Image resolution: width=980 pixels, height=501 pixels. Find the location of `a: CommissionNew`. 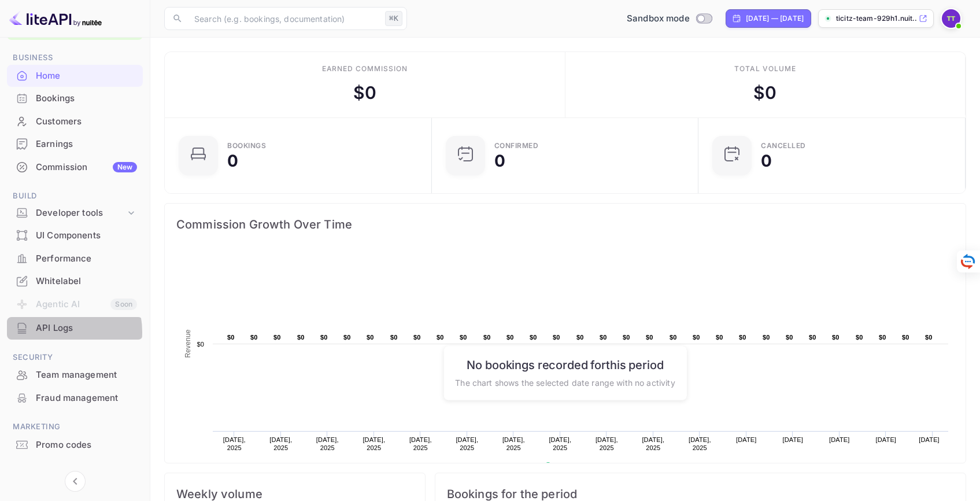

a: CommissionNew is located at coordinates (75, 166).